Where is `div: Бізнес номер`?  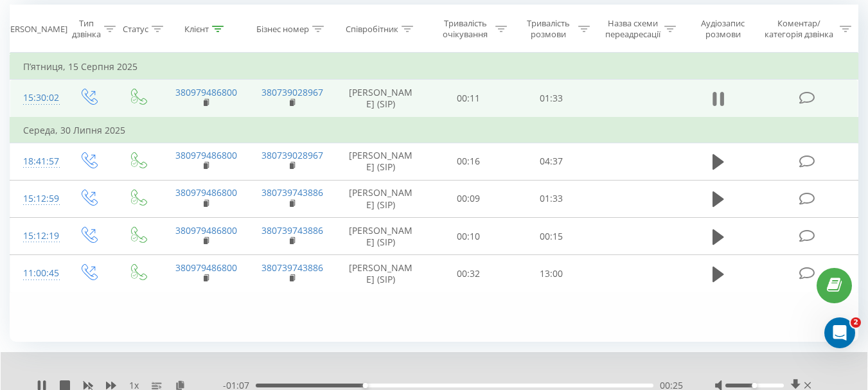 div: Бізнес номер is located at coordinates (283, 29).